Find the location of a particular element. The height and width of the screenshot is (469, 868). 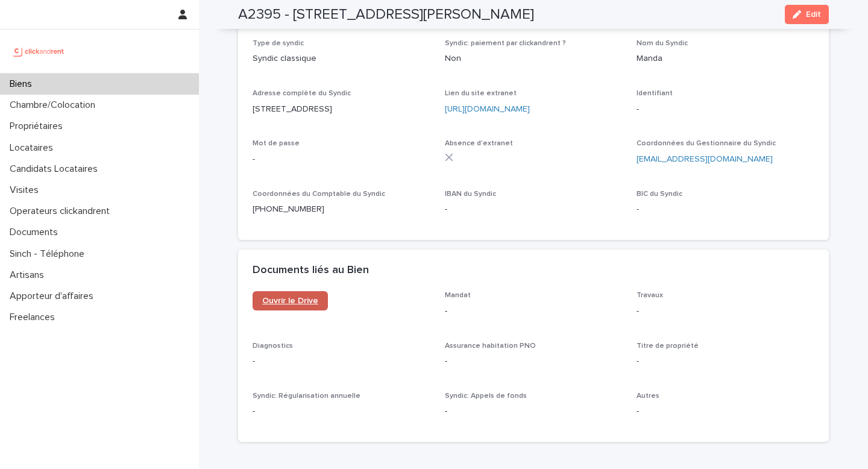

p: Sinch - Téléphone is located at coordinates (50, 254).